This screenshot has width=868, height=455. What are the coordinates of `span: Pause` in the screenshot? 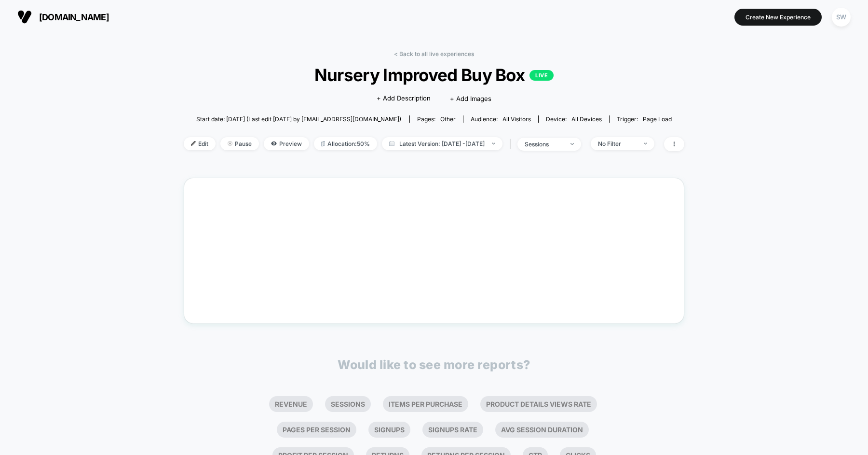 It's located at (240, 143).